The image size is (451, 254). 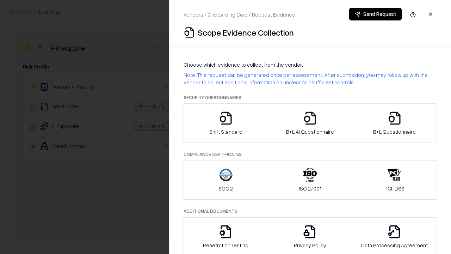 I want to click on button: B+L AI Questionnaire, so click(x=310, y=123).